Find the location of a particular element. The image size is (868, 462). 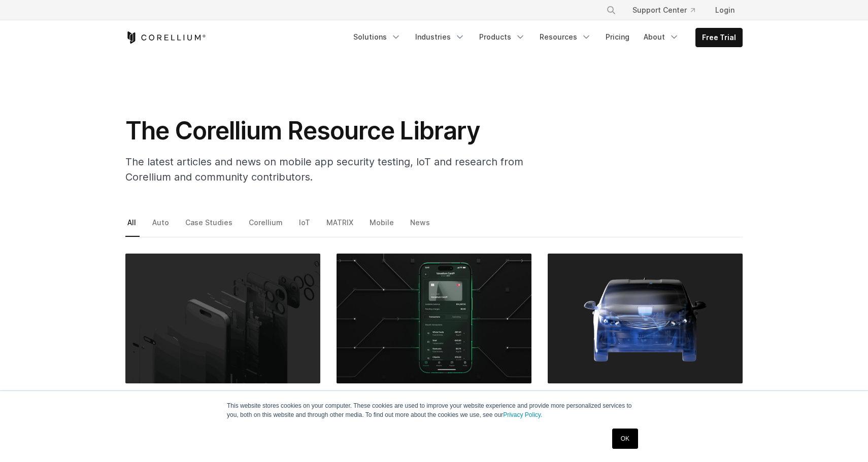

a: Corellium Home is located at coordinates (166, 38).